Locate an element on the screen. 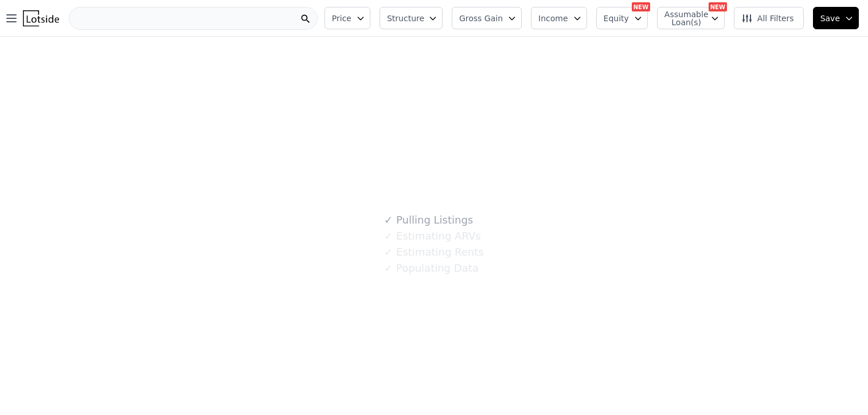  button: Price is located at coordinates (347, 18).